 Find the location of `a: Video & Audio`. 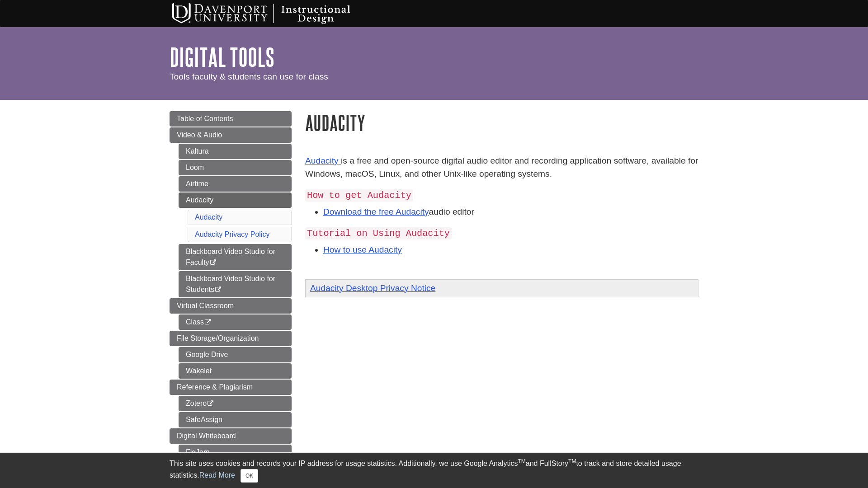

a: Video & Audio is located at coordinates (231, 135).